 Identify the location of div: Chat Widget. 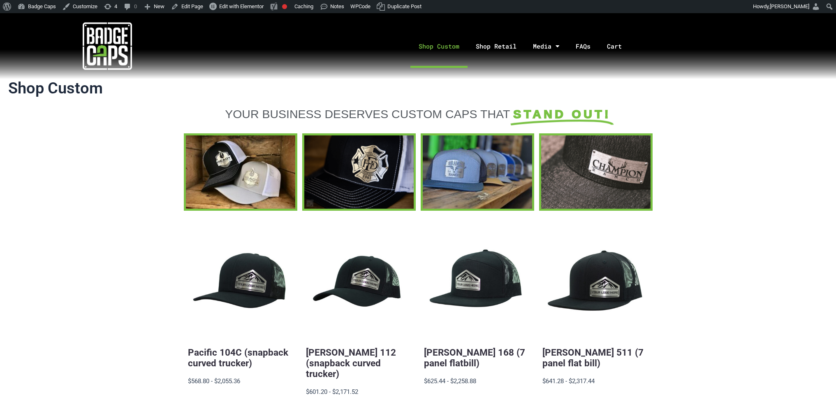
(815, 399).